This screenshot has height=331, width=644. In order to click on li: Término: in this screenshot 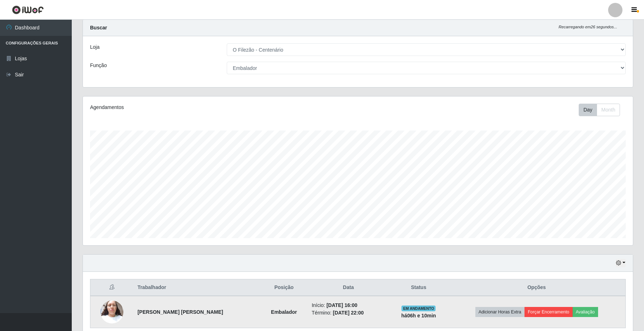, I will do `click(348, 312)`.